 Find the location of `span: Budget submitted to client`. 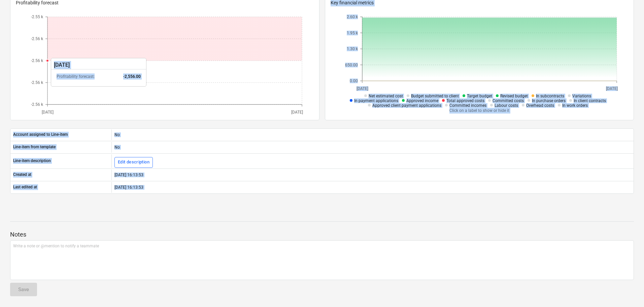

span: Budget submitted to client is located at coordinates (435, 96).